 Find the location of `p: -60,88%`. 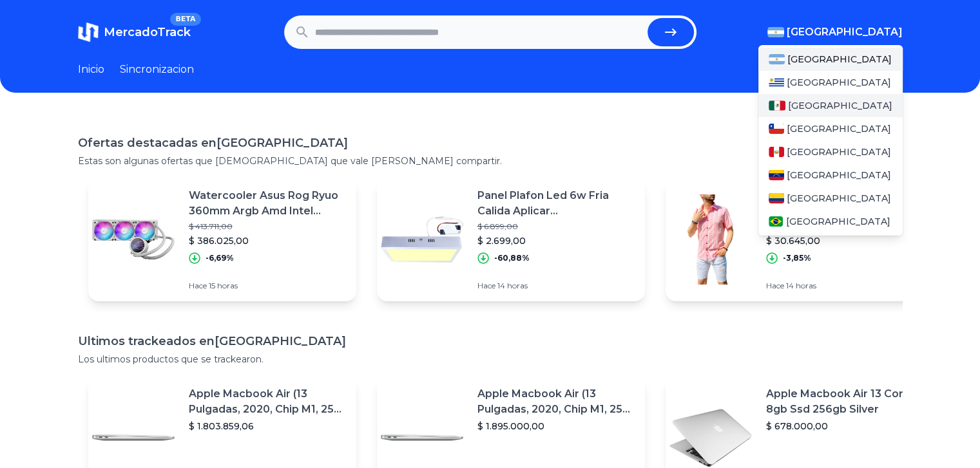

p: -60,88% is located at coordinates (512, 259).